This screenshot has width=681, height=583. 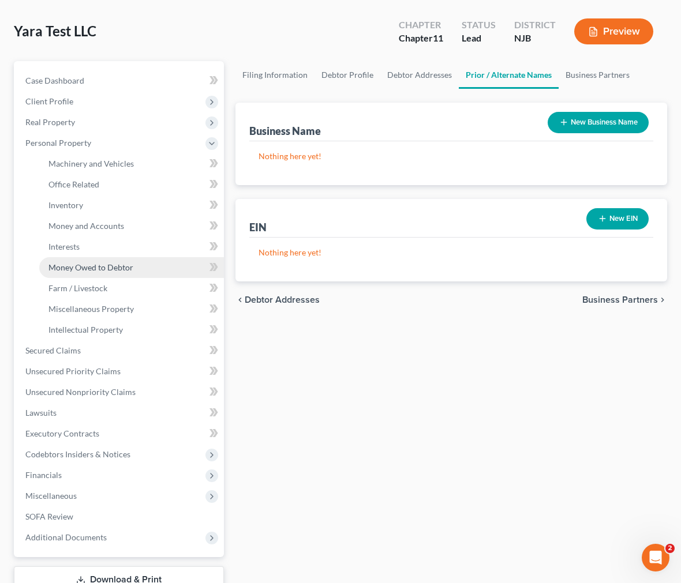 I want to click on span: Unsecured Nonpriority Claims, so click(x=80, y=392).